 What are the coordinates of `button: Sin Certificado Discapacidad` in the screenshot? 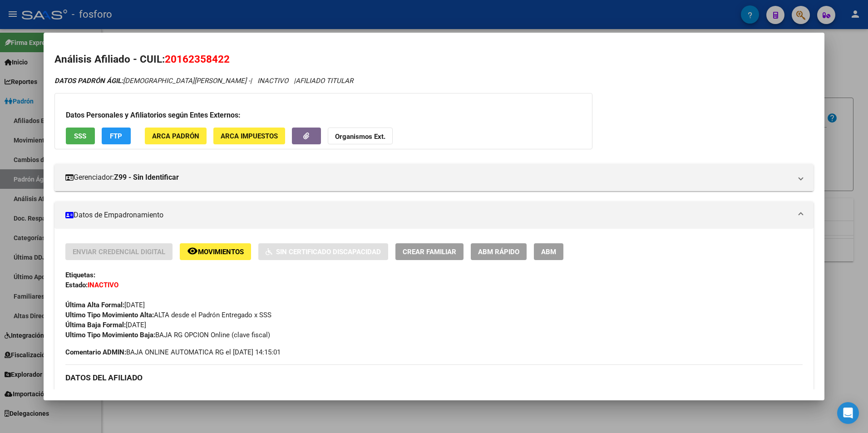 It's located at (323, 251).